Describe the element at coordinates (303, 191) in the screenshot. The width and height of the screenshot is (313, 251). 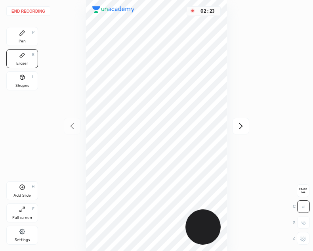
I see `span: Erase all` at that location.